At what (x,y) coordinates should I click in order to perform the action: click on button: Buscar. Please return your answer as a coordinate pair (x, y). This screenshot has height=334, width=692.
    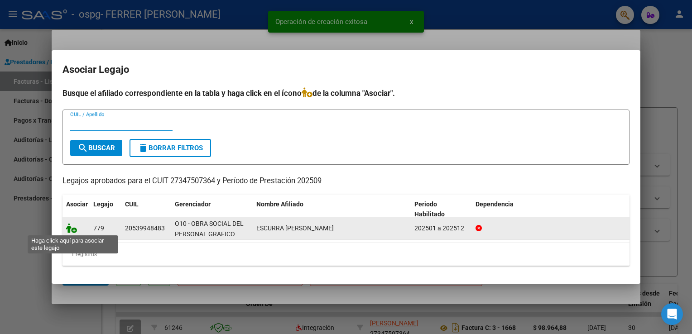
    Looking at the image, I should click on (96, 148).